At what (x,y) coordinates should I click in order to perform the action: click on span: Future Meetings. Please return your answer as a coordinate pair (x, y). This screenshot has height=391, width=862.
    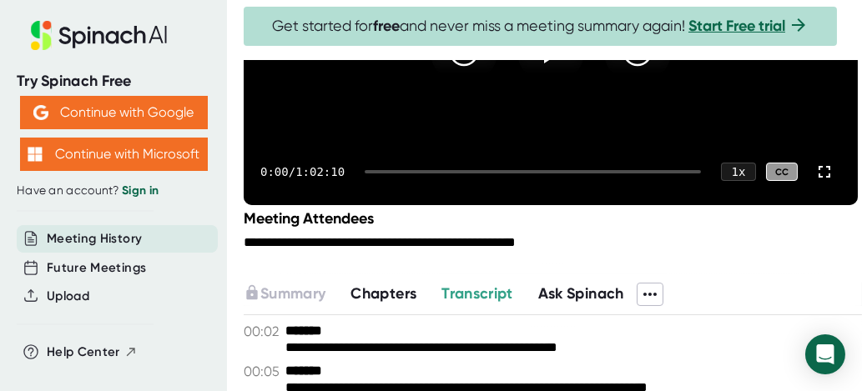
    Looking at the image, I should click on (96, 268).